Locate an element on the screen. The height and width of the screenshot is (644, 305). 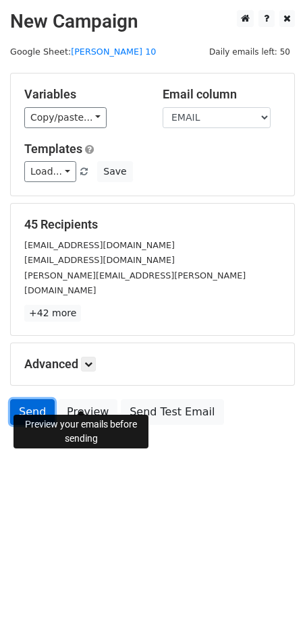
a: Send is located at coordinates (33, 412).